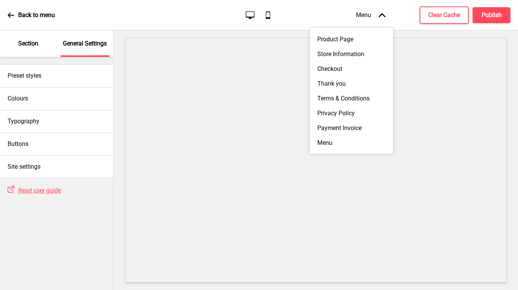  What do you see at coordinates (352, 113) in the screenshot?
I see `div: Privacy Policy` at bounding box center [352, 113].